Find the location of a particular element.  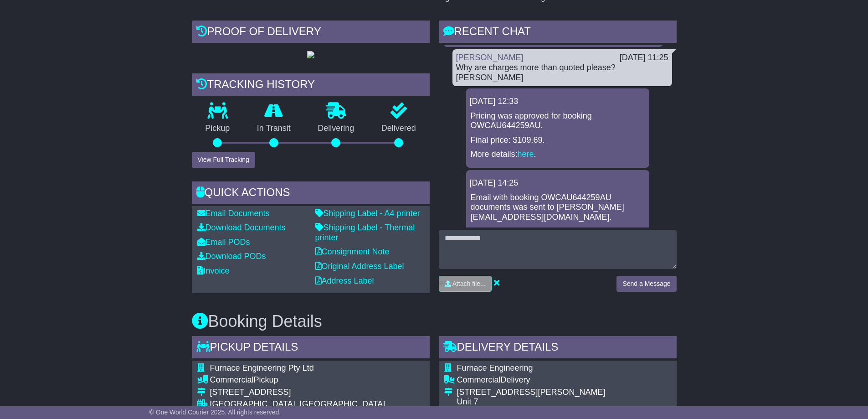

a: Shipping Label - A4 printer is located at coordinates (368, 213).